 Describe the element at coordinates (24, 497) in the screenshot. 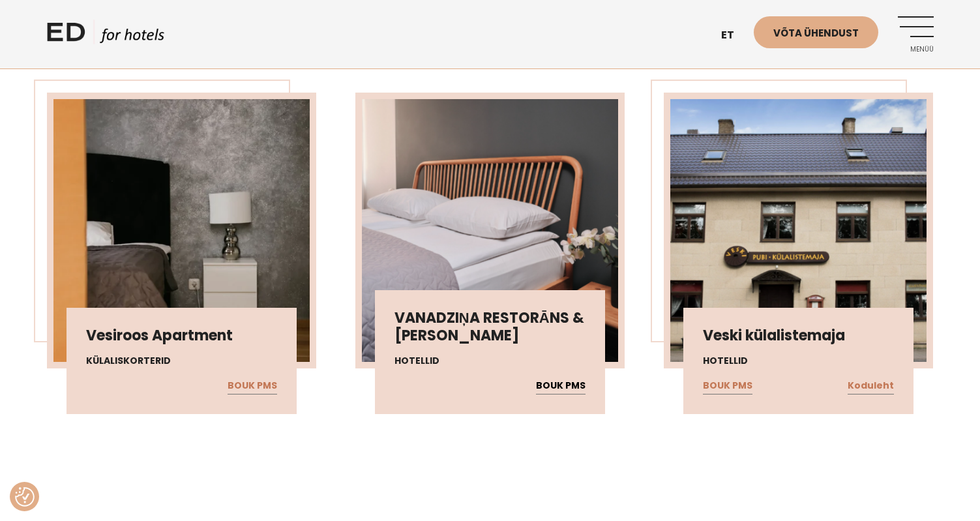

I see `button: Nõusolekueelistused` at that location.